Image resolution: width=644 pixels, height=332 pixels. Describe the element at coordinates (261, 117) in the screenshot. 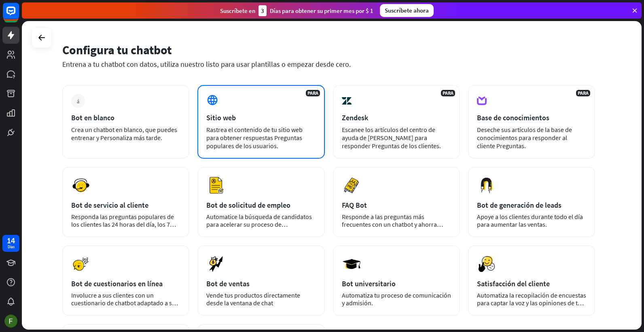

I see `div: Sitio web` at that location.